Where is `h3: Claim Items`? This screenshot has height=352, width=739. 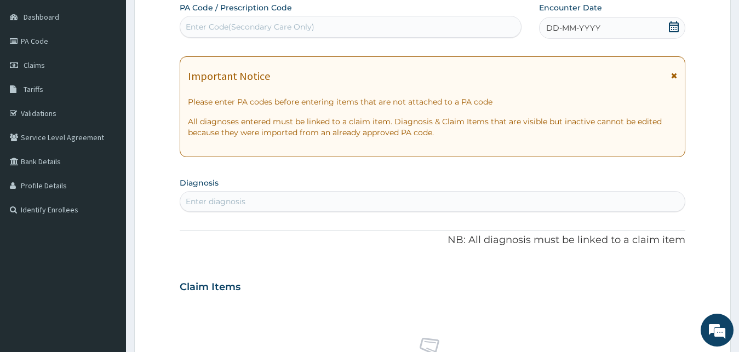
h3: Claim Items is located at coordinates (210, 288).